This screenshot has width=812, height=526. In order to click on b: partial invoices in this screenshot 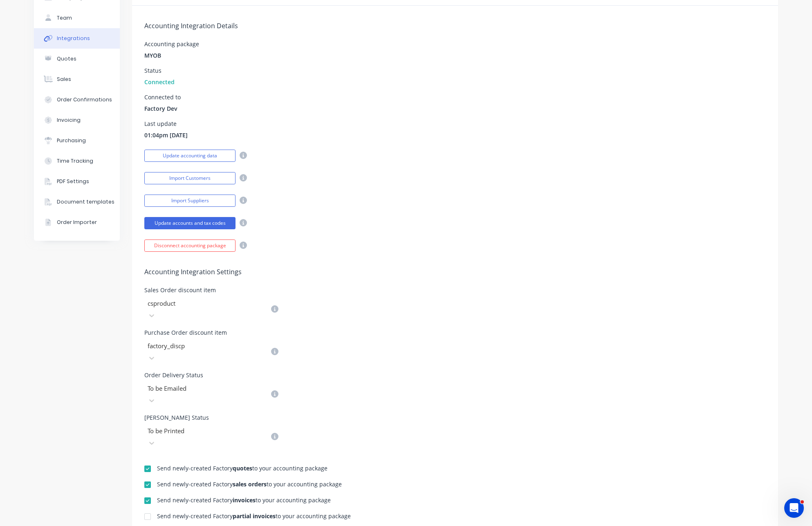, I will do `click(254, 516)`.